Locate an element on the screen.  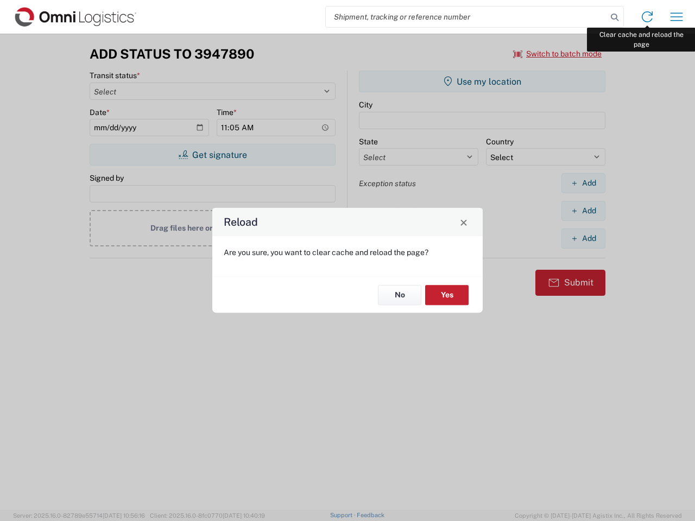
p: Are you sure, you want to clear cache and reload the page? is located at coordinates (347, 252).